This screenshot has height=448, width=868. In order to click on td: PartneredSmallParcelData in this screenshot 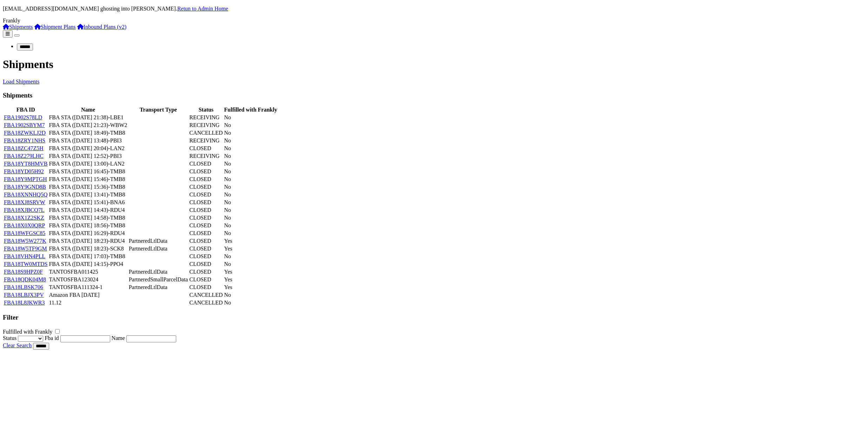, I will do `click(158, 280)`.